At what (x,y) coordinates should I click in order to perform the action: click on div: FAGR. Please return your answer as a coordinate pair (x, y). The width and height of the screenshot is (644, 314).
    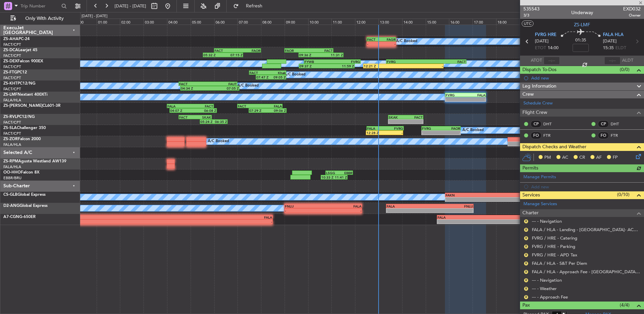
    Looking at the image, I should click on (388, 39).